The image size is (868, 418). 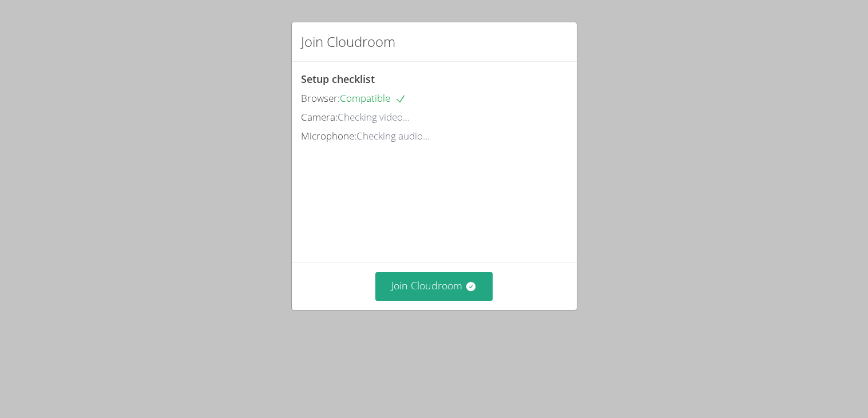 What do you see at coordinates (374, 117) in the screenshot?
I see `span: Checking video...` at bounding box center [374, 117].